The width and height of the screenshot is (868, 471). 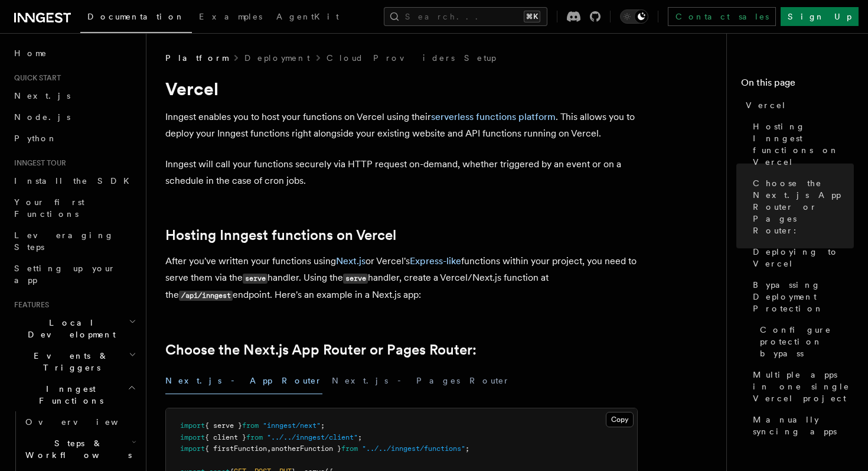 I want to click on a: Your first Functions, so click(x=74, y=208).